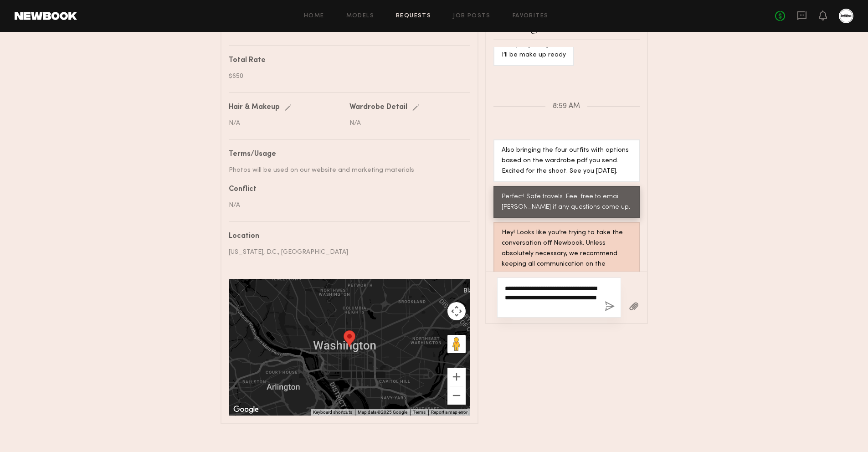  Describe the element at coordinates (471, 16) in the screenshot. I see `a: Job Posts` at that location.